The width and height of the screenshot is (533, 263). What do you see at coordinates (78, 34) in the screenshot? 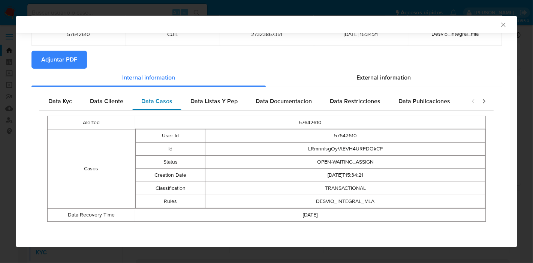
I see `span: 57642610` at bounding box center [78, 34].